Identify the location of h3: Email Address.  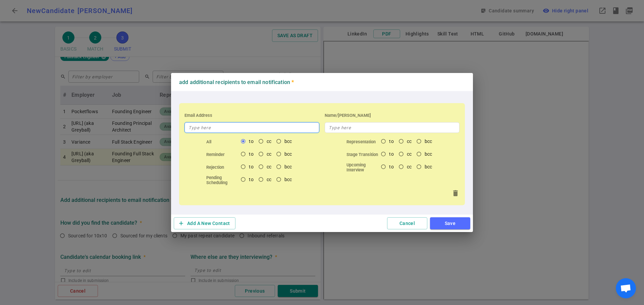
(198, 115).